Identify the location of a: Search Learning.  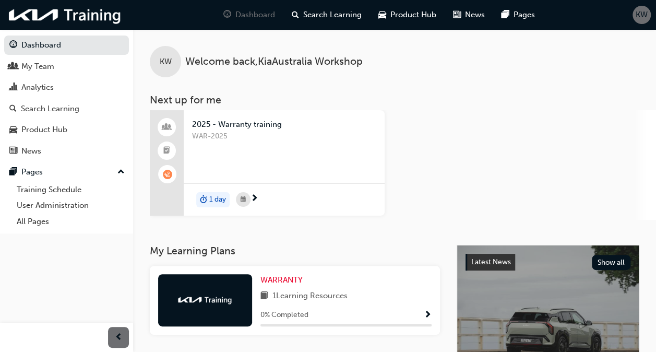
(66, 109).